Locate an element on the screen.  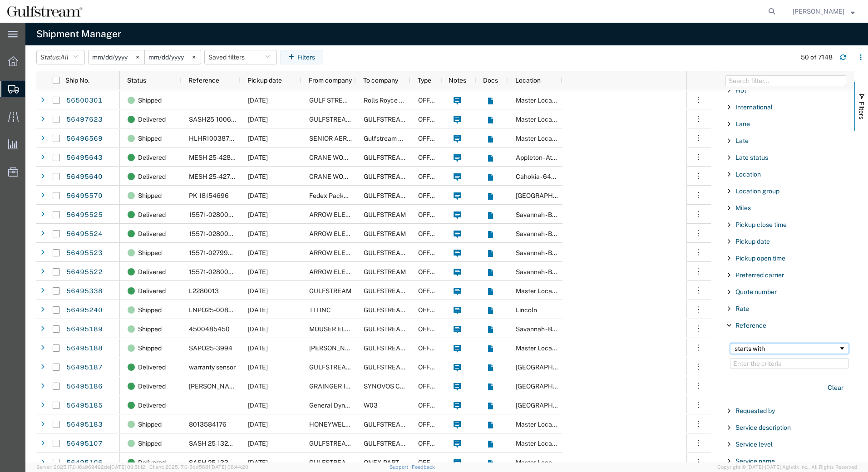
span: 15571-028008258-02305 is located at coordinates (227, 272).